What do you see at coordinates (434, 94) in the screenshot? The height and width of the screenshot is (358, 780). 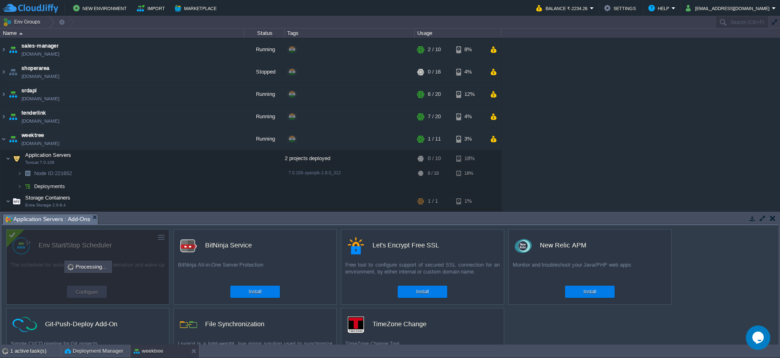 I see `div: 6 / 20` at bounding box center [434, 94].